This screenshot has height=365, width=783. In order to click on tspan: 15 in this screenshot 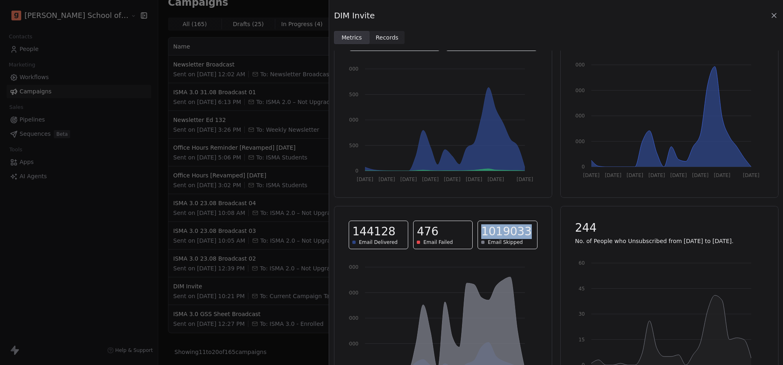, I will do `click(581, 340)`.